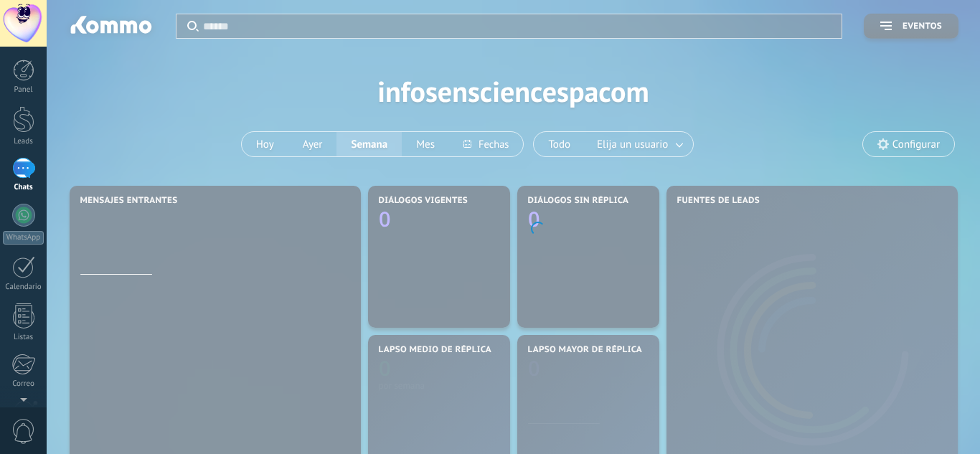  I want to click on div: Calendario, so click(24, 286).